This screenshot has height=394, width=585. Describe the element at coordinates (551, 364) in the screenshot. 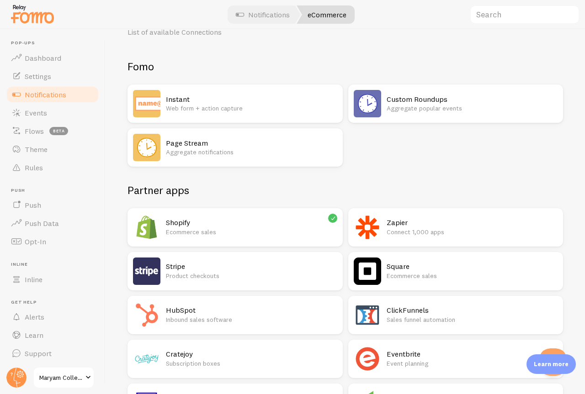

I see `p: Learn more` at that location.